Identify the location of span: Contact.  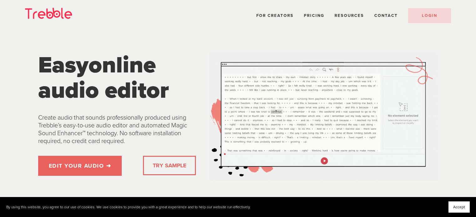
(385, 16).